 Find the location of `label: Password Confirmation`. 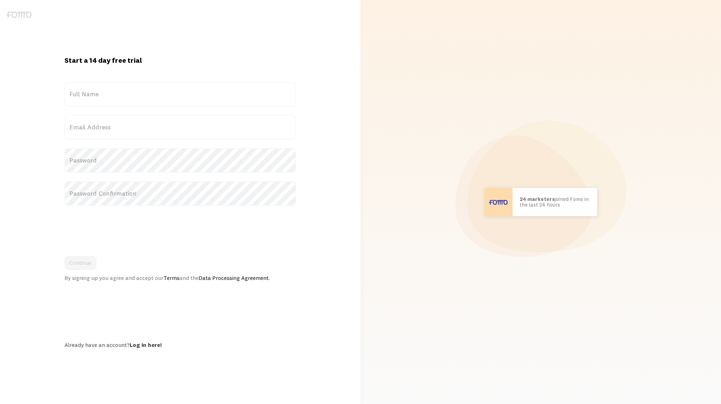

label: Password Confirmation is located at coordinates (180, 193).